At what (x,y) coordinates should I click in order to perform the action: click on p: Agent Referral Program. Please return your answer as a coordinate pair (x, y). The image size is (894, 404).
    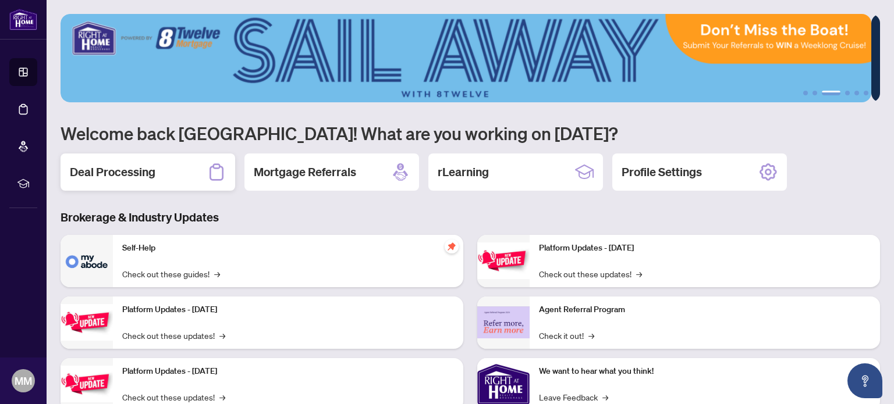
    Looking at the image, I should click on (705, 310).